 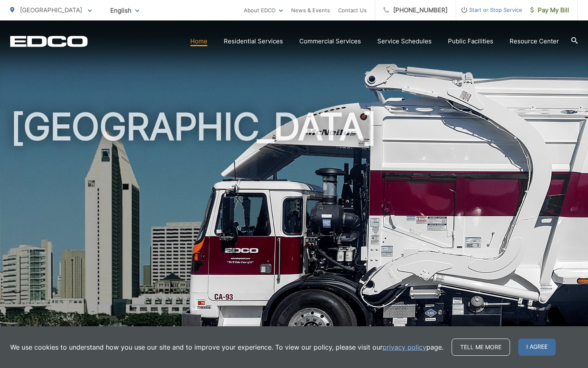 What do you see at coordinates (352, 10) in the screenshot?
I see `a: Contact Us` at bounding box center [352, 10].